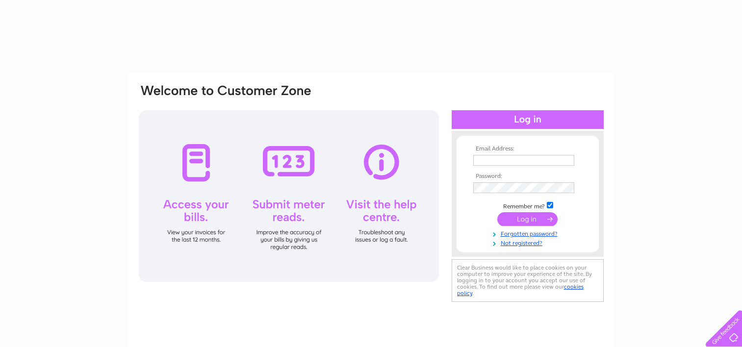  I want to click on input: Submit, so click(527, 219).